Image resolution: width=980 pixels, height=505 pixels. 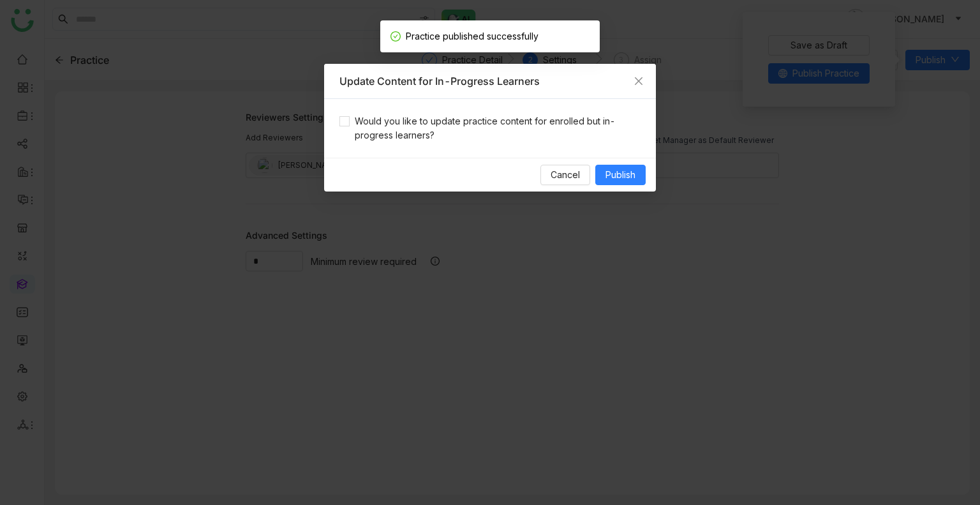 What do you see at coordinates (496, 128) in the screenshot?
I see `span: Would you like to update practice content for enrolled but in-progress learners?` at bounding box center [496, 128].